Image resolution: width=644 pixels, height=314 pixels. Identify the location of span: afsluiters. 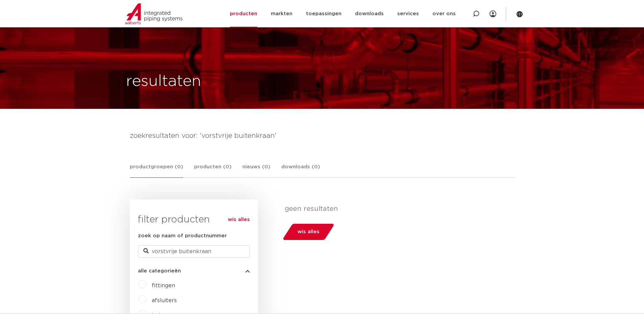
(165, 300).